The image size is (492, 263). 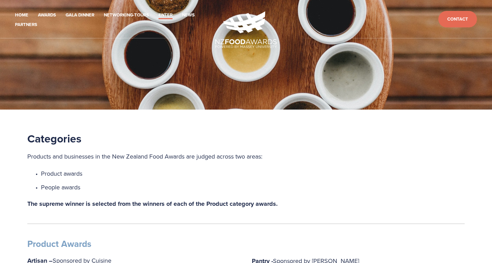 I want to click on a: Home, so click(x=22, y=15).